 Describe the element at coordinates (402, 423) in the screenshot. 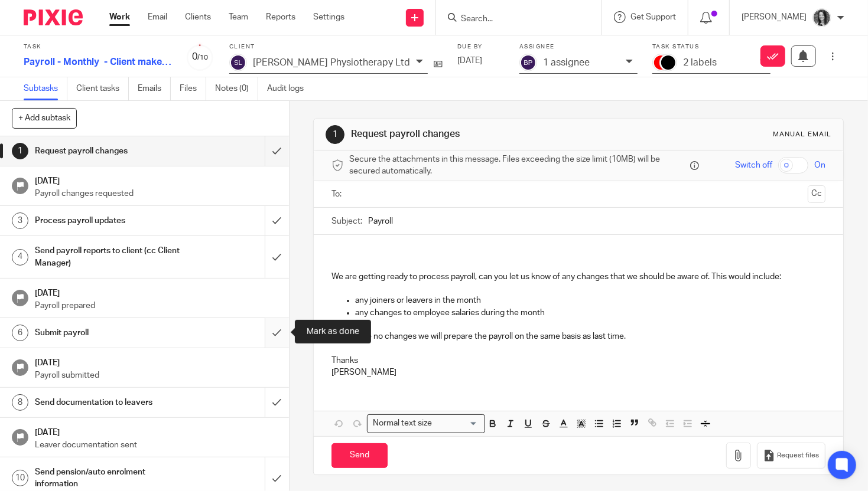

I see `span: Normal text size` at that location.